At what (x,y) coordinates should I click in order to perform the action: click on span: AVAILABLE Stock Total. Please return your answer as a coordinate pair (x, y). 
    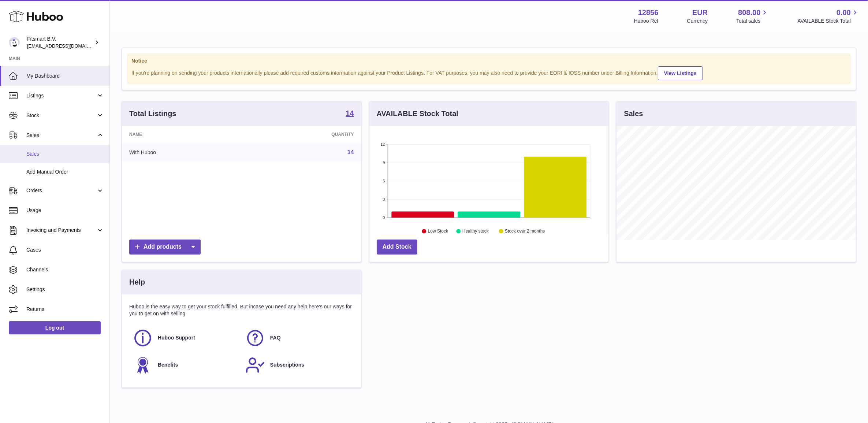
    Looking at the image, I should click on (828, 21).